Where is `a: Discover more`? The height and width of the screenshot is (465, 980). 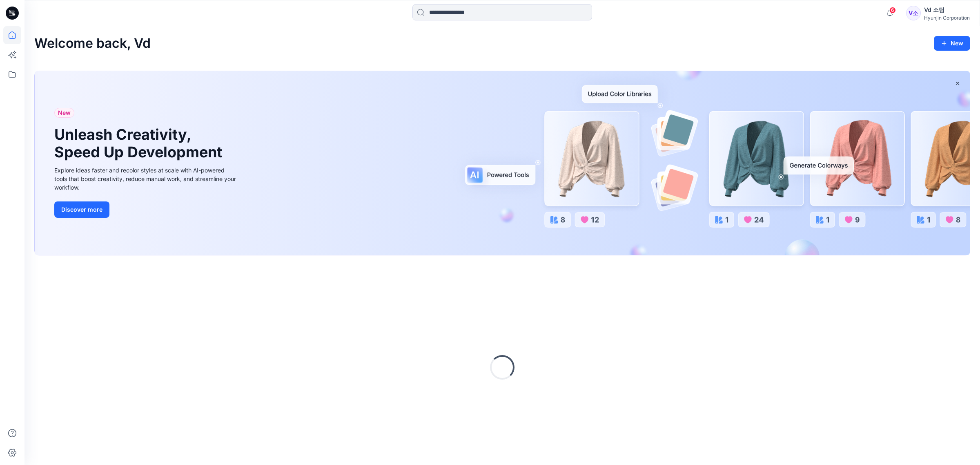
a: Discover more is located at coordinates (146, 209).